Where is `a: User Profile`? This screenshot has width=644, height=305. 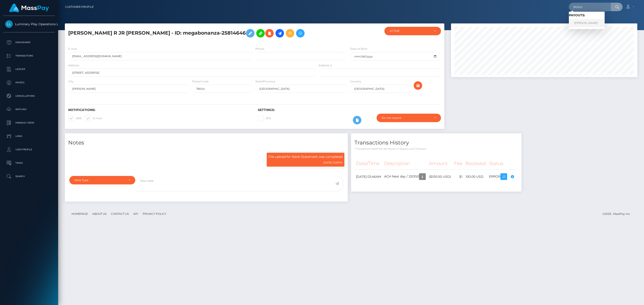
a: User Profile is located at coordinates (29, 150).